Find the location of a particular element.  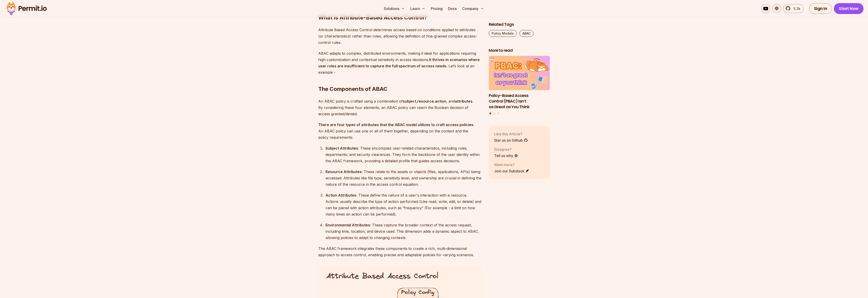

strong: There are four types of attributes that the ABAC model utilizes to craft access policies is located at coordinates (396, 125).